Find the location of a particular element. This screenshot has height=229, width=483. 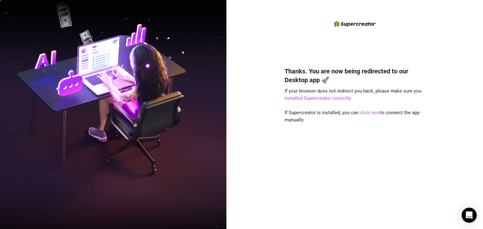

span: If your browser does not redirect you back, please make sure you . is located at coordinates (353, 95).